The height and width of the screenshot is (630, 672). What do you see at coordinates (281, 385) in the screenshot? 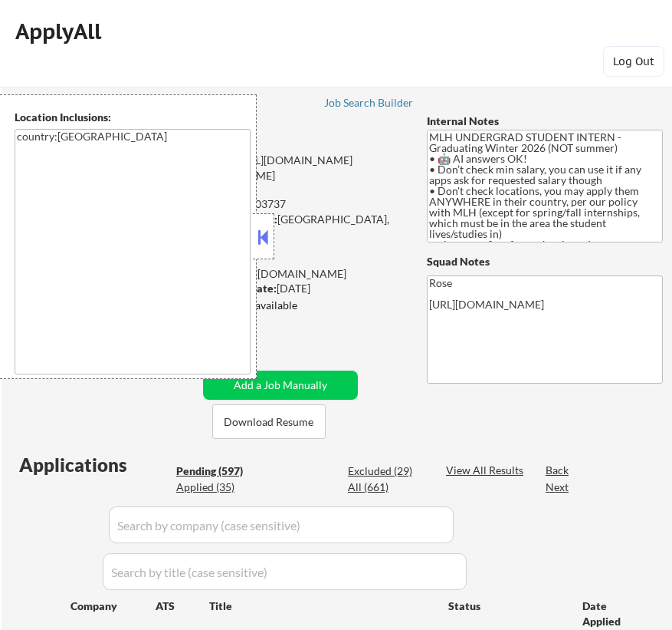
I see `button: Add a Job Manually` at bounding box center [281, 385].